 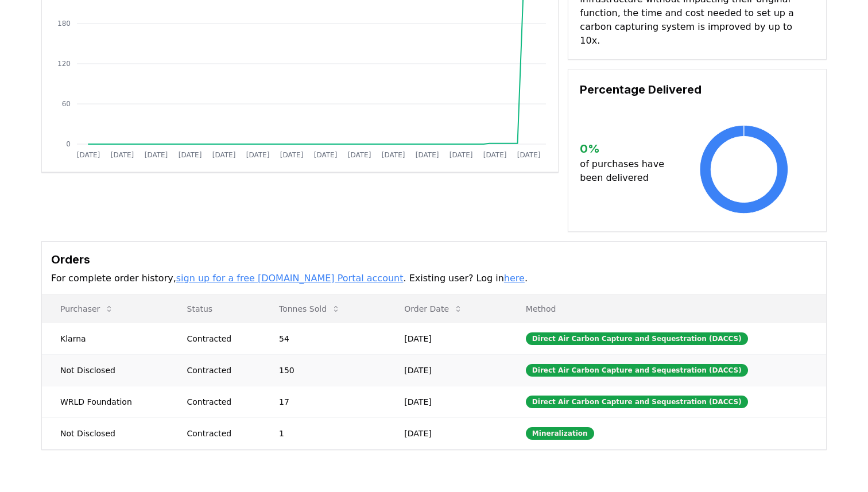 What do you see at coordinates (514, 278) in the screenshot?
I see `a: here` at bounding box center [514, 278].